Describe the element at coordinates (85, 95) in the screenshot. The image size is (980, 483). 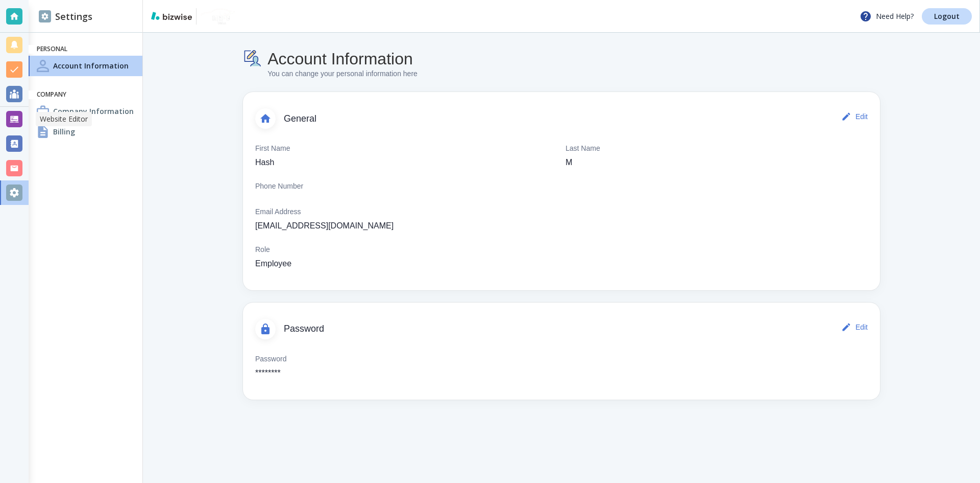
I see `h6: Company` at that location.